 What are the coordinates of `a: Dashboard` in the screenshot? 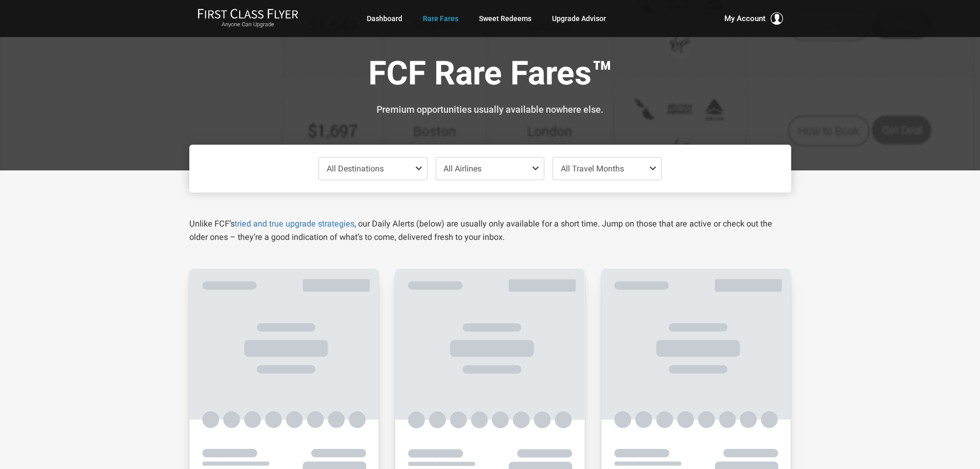 It's located at (385, 19).